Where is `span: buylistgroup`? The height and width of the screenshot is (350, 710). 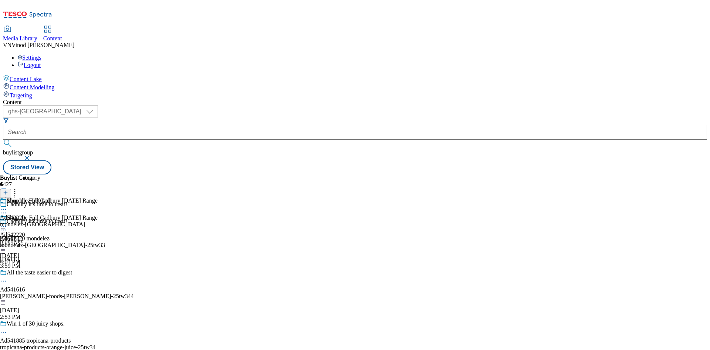
span: buylistgroup is located at coordinates (18, 152).